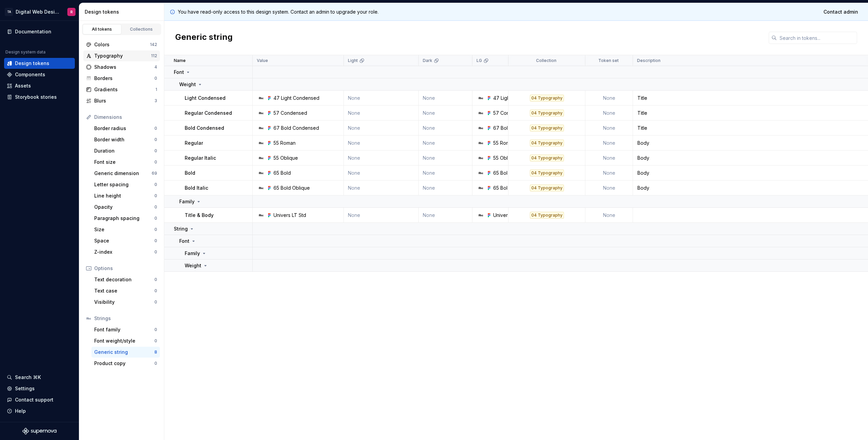  I want to click on a: Product copy0, so click(126, 363).